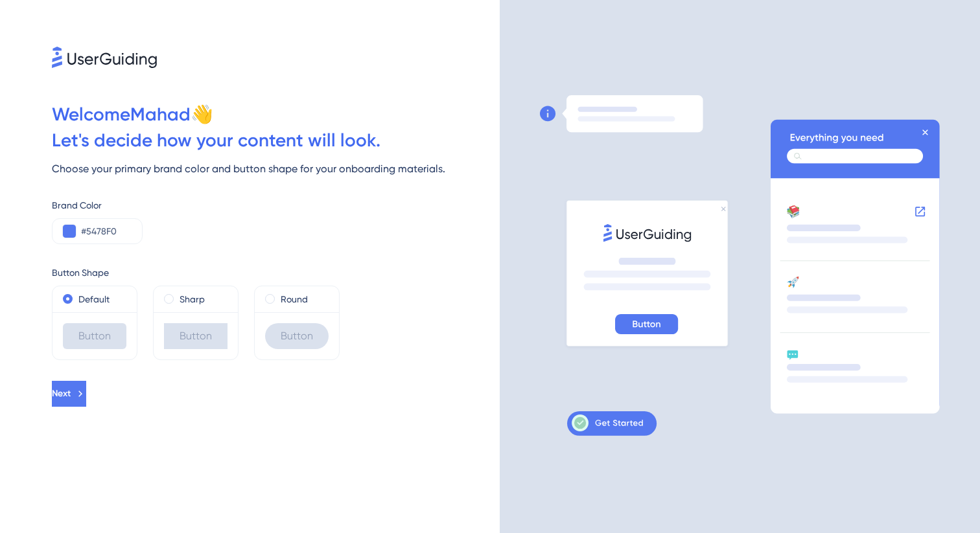 This screenshot has height=533, width=980. I want to click on div: Brand Color, so click(276, 205).